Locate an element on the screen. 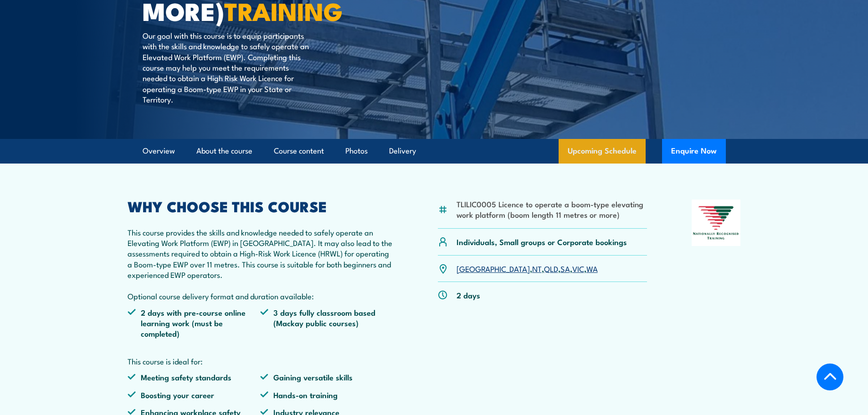  li: Meeting safety standards is located at coordinates (194, 376).